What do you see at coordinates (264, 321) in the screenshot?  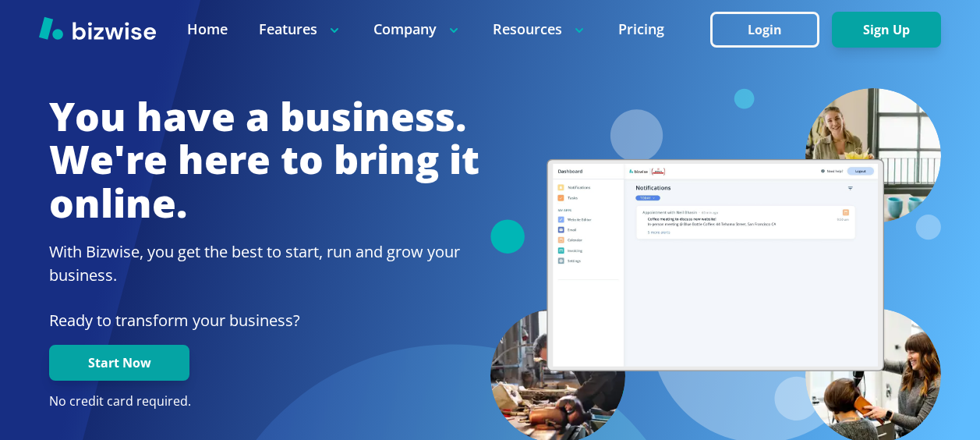 I see `p: Ready to transform your business?` at bounding box center [264, 321].